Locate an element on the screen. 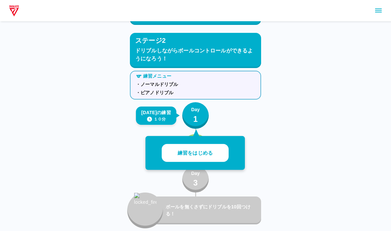 The width and height of the screenshot is (391, 231). button: Day3 is located at coordinates (196, 179).